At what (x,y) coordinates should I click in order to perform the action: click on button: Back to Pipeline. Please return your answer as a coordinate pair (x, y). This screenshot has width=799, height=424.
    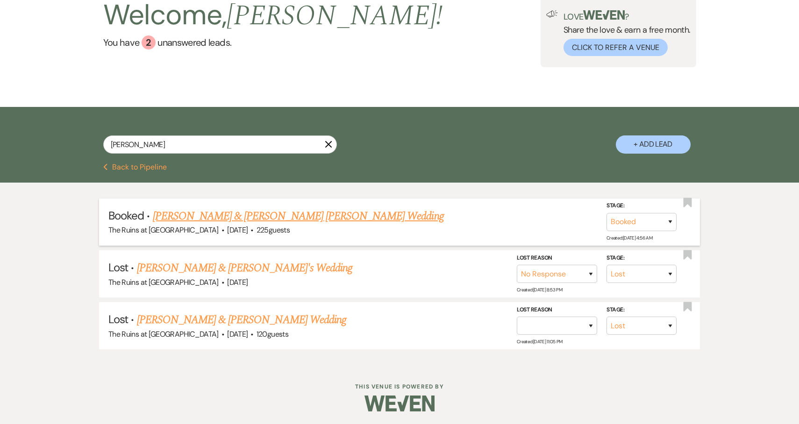
    Looking at the image, I should click on (135, 167).